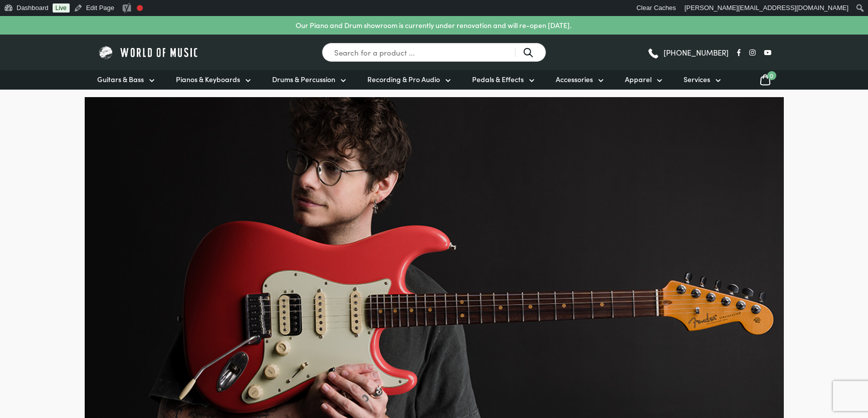 The image size is (868, 418). Describe the element at coordinates (697, 79) in the screenshot. I see `span: Services` at that location.